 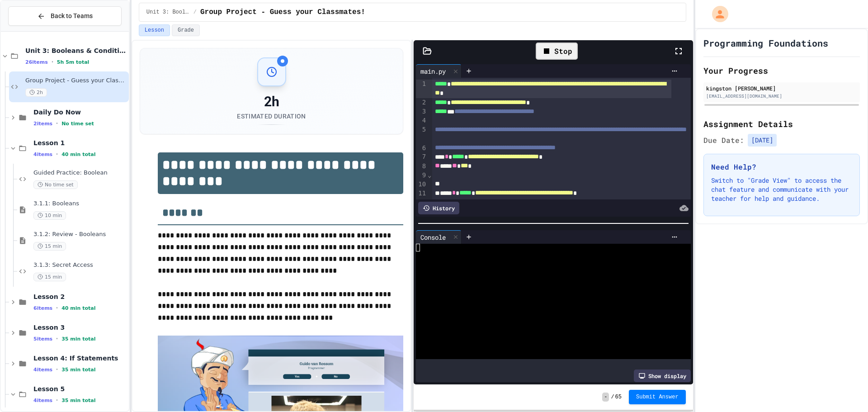 I want to click on button: Lesson, so click(x=154, y=30).